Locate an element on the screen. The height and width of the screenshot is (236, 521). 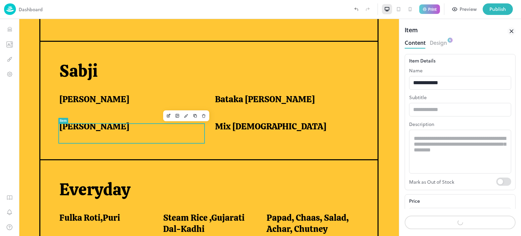
button: Delete is located at coordinates (185, 97).